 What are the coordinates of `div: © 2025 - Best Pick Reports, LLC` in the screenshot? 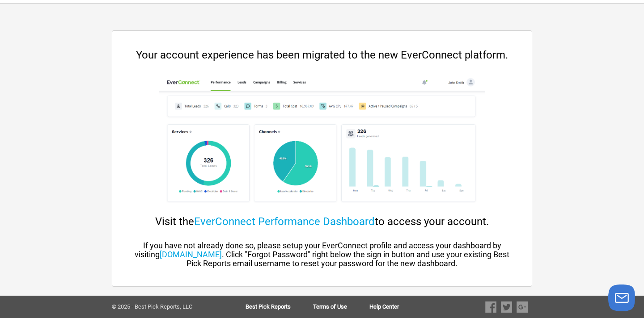 It's located at (164, 307).